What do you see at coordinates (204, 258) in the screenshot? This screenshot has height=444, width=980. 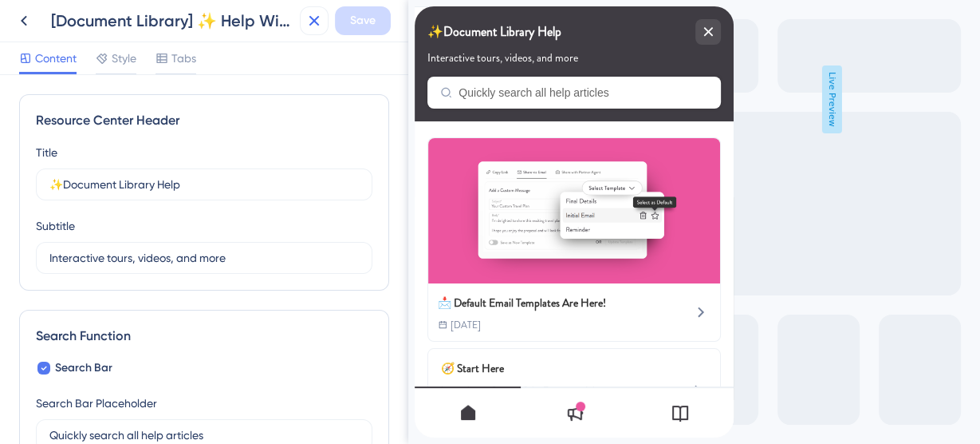 I see `input: Description` at bounding box center [204, 258].